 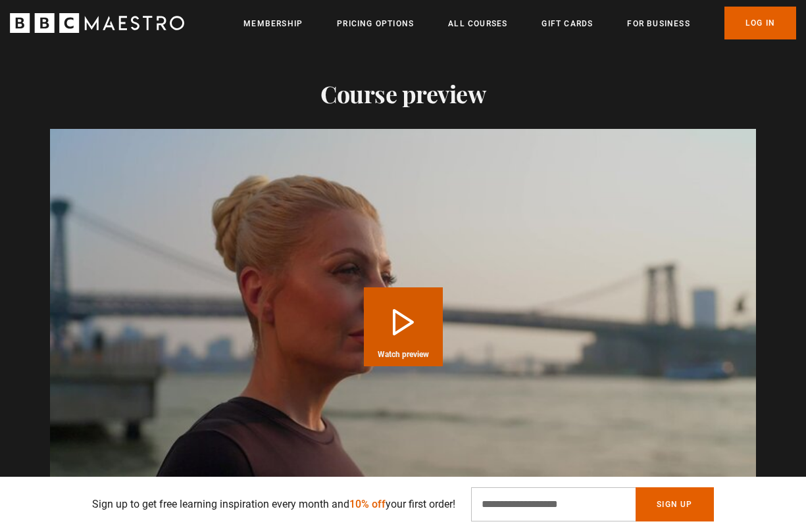 What do you see at coordinates (273, 24) in the screenshot?
I see `a: Membership` at bounding box center [273, 24].